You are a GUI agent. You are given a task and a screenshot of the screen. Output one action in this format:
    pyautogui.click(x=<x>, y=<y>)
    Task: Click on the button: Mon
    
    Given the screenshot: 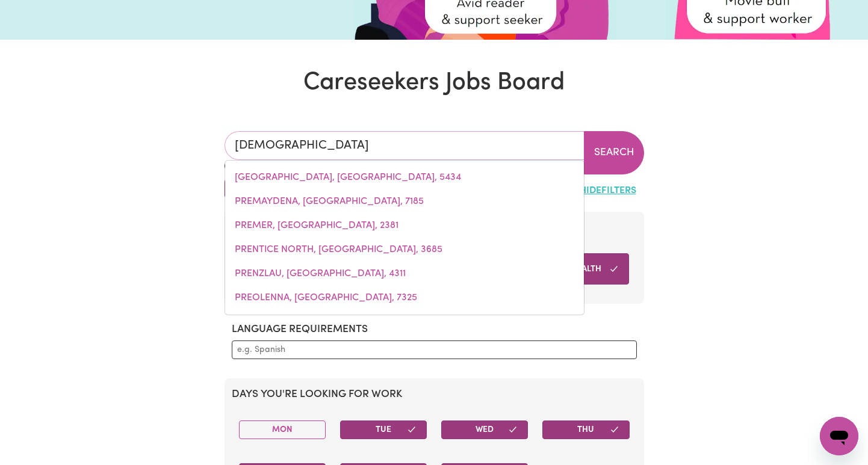 What is the action you would take?
    pyautogui.click(x=282, y=430)
    